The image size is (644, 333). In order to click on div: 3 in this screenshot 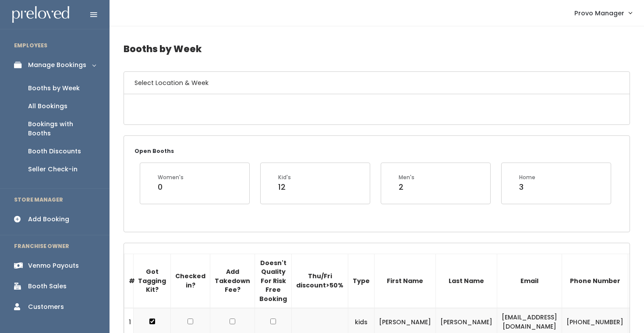, I will do `click(527, 187)`.